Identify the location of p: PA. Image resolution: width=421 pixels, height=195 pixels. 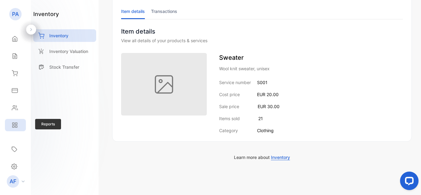
(15, 14).